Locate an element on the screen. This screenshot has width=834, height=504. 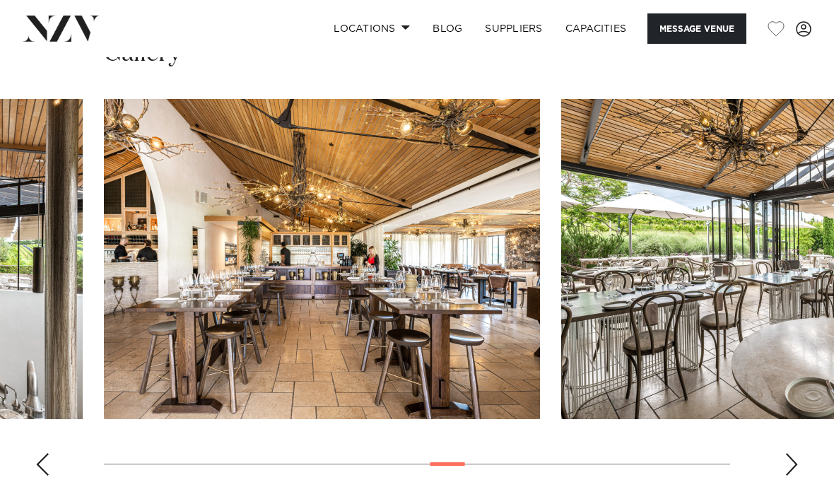
swiper-slide: 14 / 25 is located at coordinates (322, 258).